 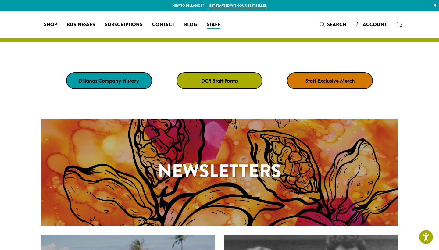 I want to click on h1: Newsletters, so click(x=220, y=171).